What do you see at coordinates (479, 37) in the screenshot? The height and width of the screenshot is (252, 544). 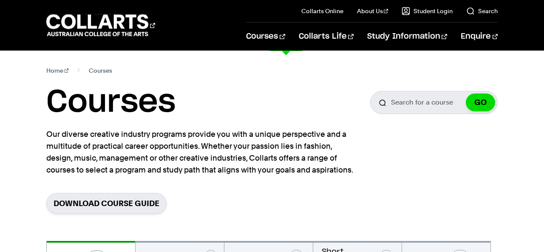 I see `a: Enquire` at bounding box center [479, 37].